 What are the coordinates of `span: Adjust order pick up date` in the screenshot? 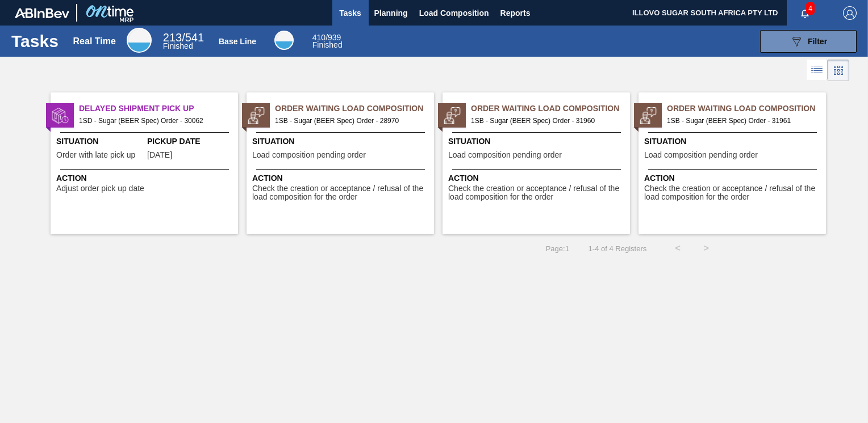 It's located at (100, 188).